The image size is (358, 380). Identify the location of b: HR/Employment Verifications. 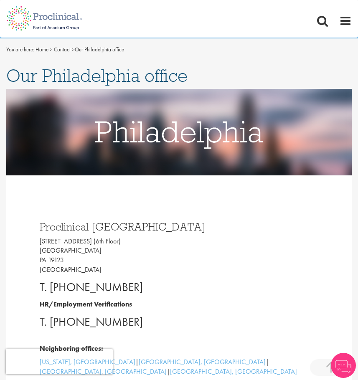
(86, 304).